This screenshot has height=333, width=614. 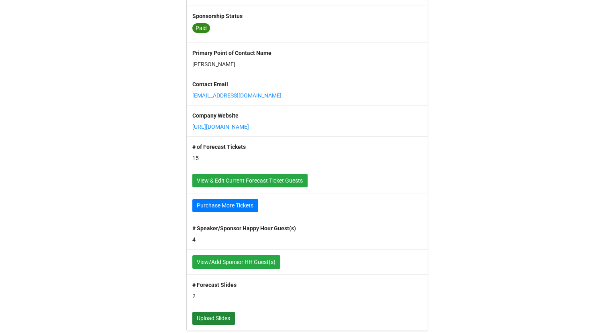 What do you see at coordinates (217, 16) in the screenshot?
I see `b: Sponsorship Status` at bounding box center [217, 16].